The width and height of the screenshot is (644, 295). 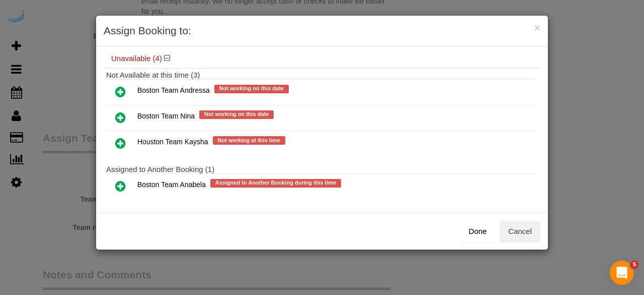 What do you see at coordinates (172, 142) in the screenshot?
I see `span: Houston Team Kaysha` at bounding box center [172, 142].